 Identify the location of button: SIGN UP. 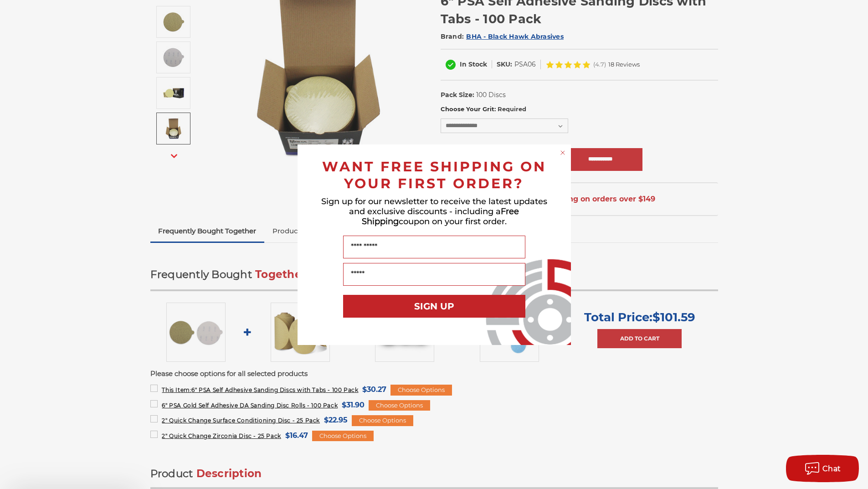
(435, 306).